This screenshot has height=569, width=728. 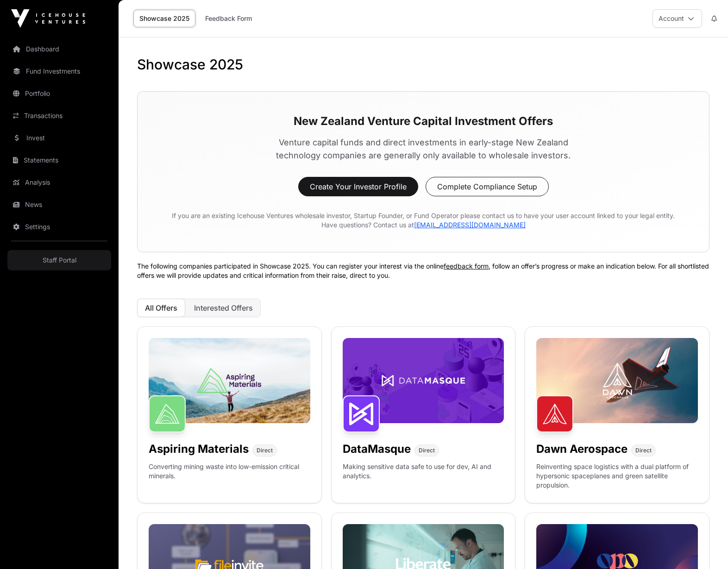 I want to click on a: Portfolio, so click(x=59, y=93).